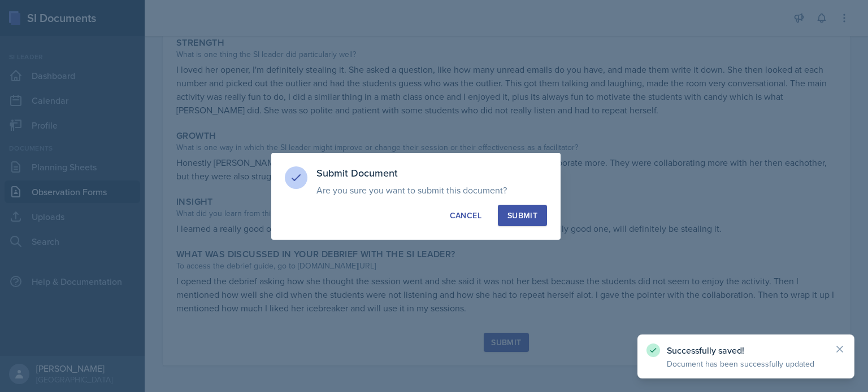 The width and height of the screenshot is (868, 392). What do you see at coordinates (746, 364) in the screenshot?
I see `p: Document has been successfully updated` at bounding box center [746, 364].